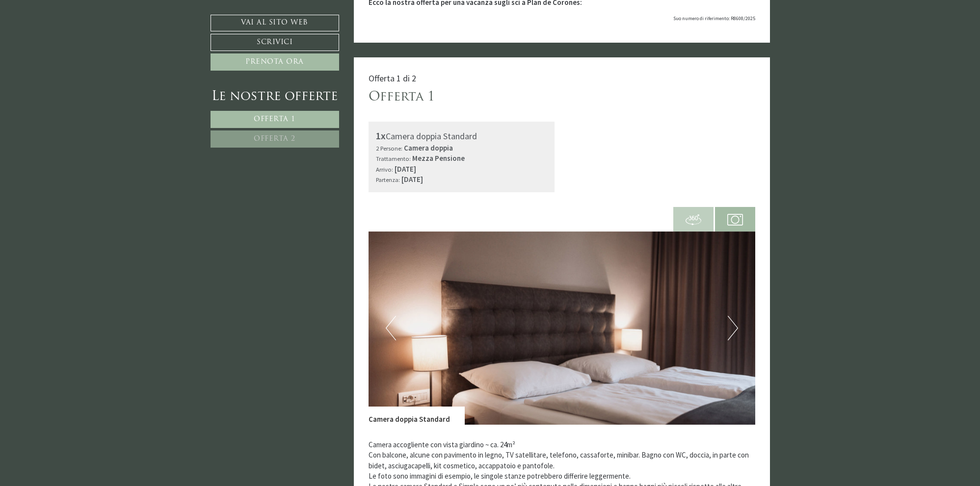 Image resolution: width=980 pixels, height=486 pixels. What do you see at coordinates (392, 78) in the screenshot?
I see `span: Offerta 1 di 2` at bounding box center [392, 78].